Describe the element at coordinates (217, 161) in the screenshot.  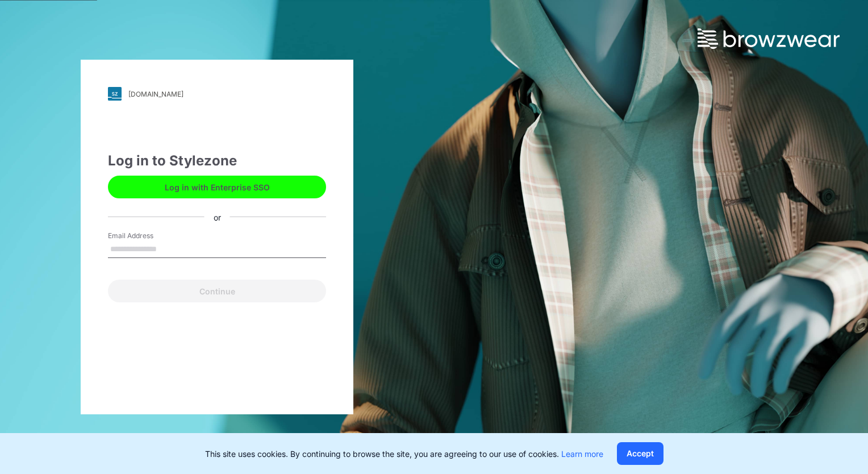
I see `div: Log in to Stylezone` at that location.